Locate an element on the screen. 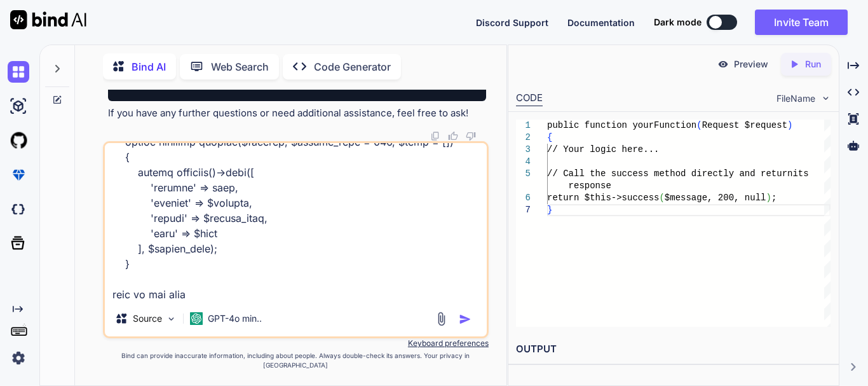  h2: OUTPUT is located at coordinates (674, 349).